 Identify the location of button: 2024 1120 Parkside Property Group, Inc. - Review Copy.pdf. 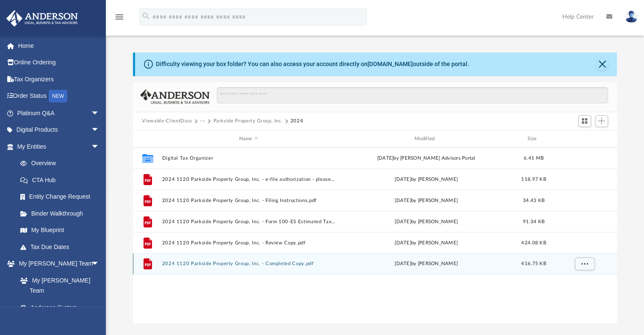
(248, 243).